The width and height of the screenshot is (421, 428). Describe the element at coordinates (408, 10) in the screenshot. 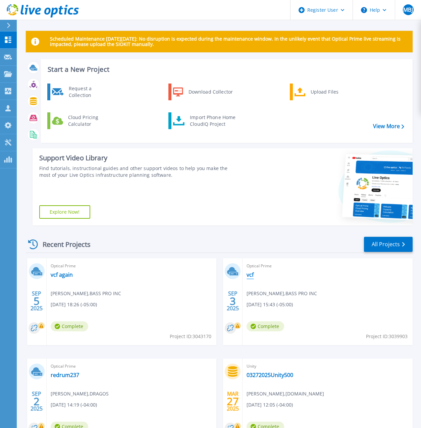

I see `span: MBJ` at that location.